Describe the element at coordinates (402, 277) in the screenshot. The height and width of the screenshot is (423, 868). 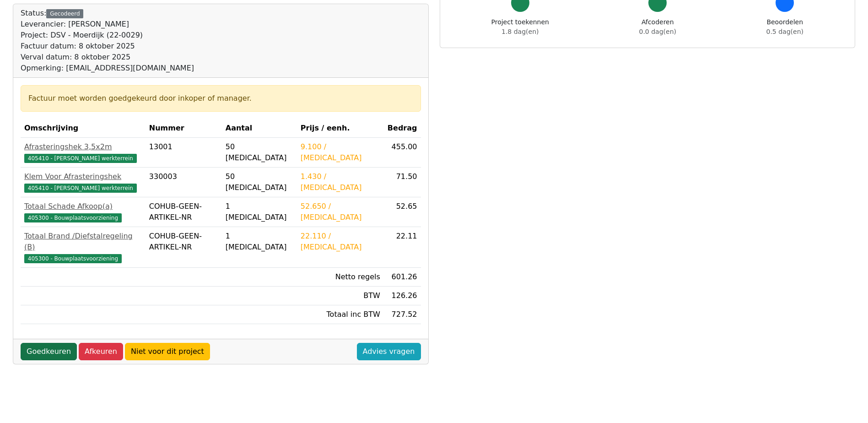
I see `td: 601.26` at that location.